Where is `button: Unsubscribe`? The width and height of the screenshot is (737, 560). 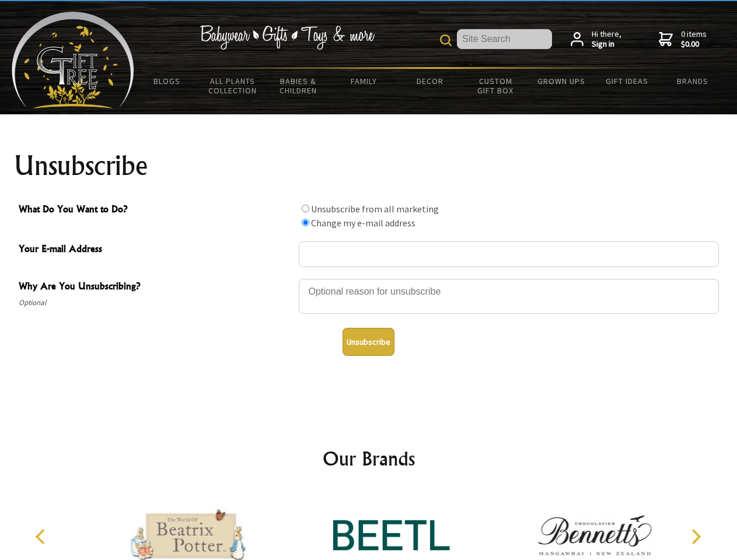 button: Unsubscribe is located at coordinates (368, 342).